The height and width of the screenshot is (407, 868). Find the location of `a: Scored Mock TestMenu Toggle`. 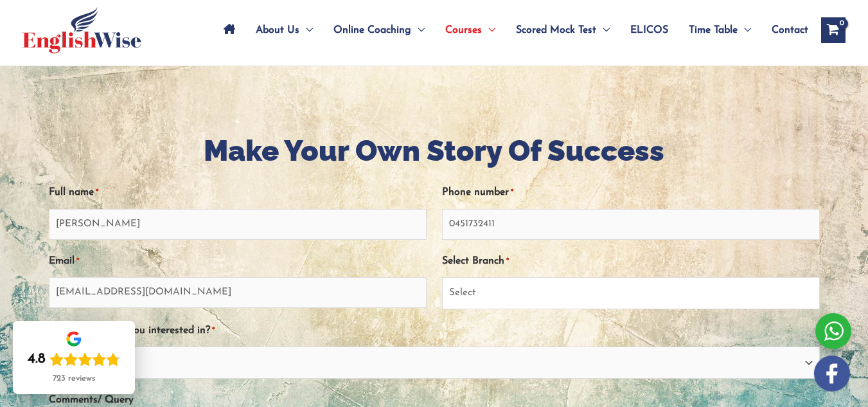

a: Scored Mock TestMenu Toggle is located at coordinates (563, 30).